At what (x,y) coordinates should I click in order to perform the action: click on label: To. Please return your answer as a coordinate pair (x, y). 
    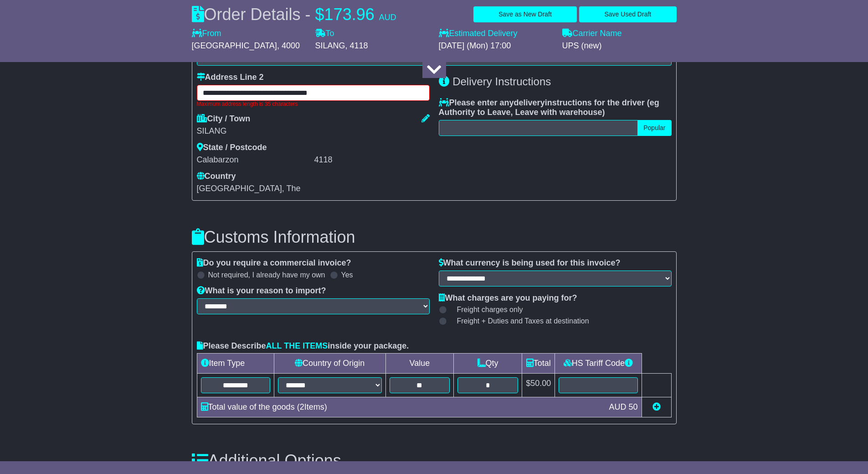
    Looking at the image, I should click on (325, 34).